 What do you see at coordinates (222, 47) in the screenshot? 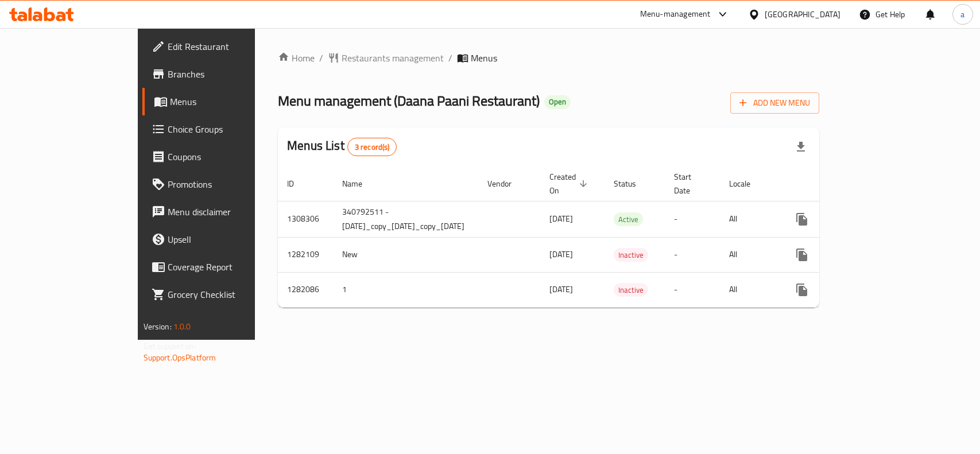
I see `a: Edit Restaurant` at bounding box center [222, 47].